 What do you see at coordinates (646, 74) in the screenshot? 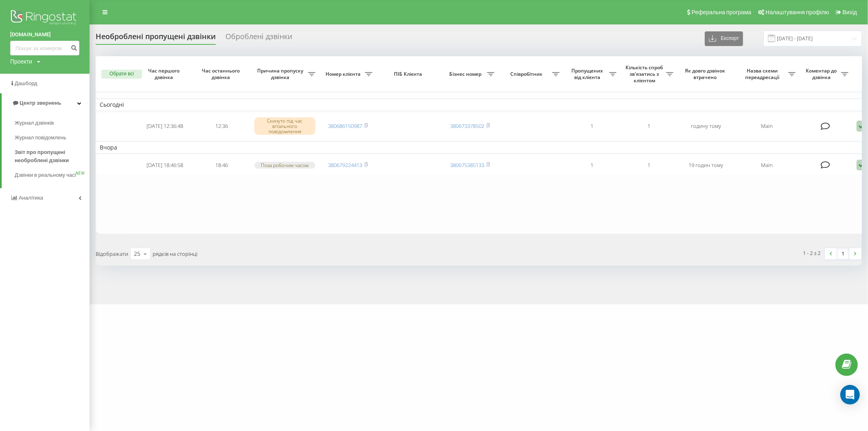
I see `span: Кількість спроб зв'язатись з клієнтом` at bounding box center [646, 74].